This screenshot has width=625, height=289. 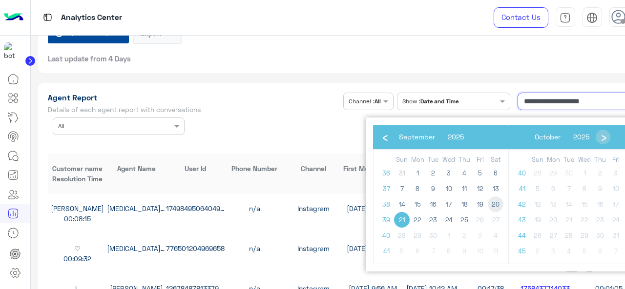 I want to click on b: Date and Time, so click(x=439, y=101).